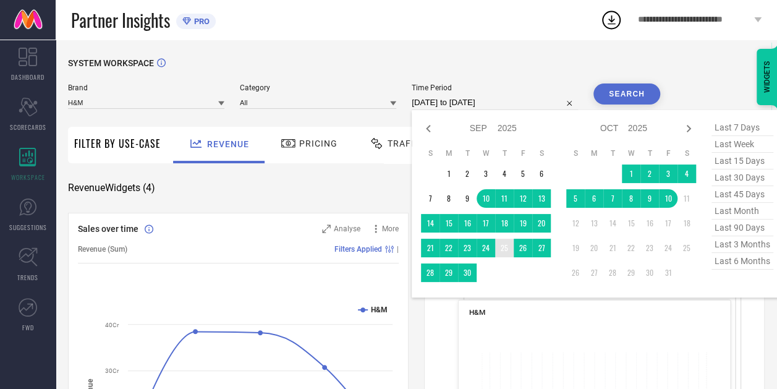 This screenshot has width=777, height=389. Describe the element at coordinates (379, 310) in the screenshot. I see `text: H&M` at that location.